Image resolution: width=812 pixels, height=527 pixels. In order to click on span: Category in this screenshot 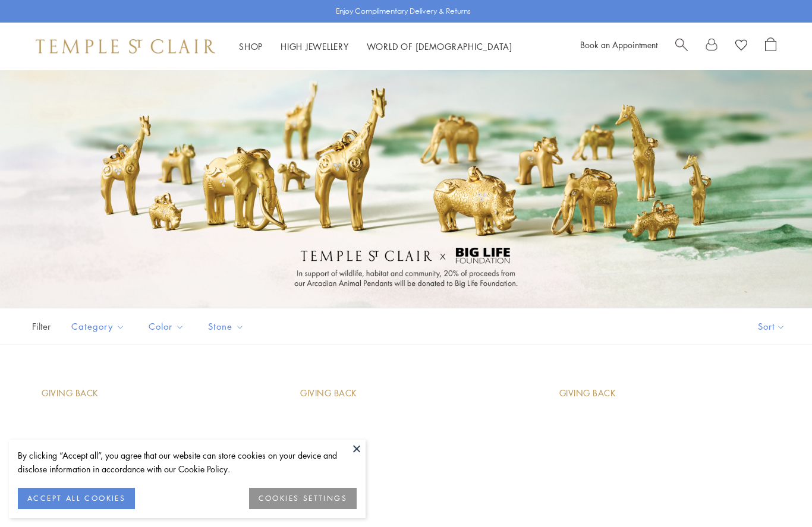, I will do `click(99, 326)`.